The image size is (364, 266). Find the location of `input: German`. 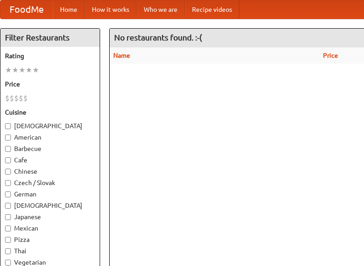

input: German is located at coordinates (8, 194).